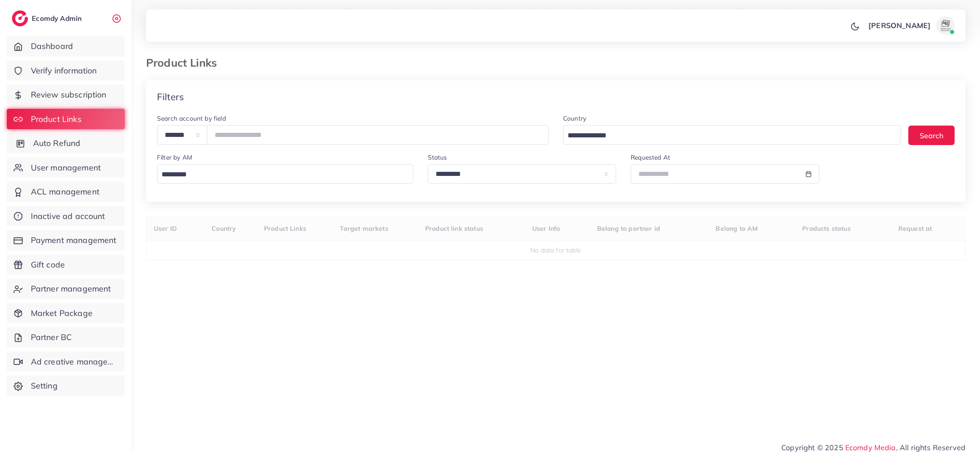 This screenshot has width=980, height=452. Describe the element at coordinates (65, 192) in the screenshot. I see `span: ACL management` at that location.